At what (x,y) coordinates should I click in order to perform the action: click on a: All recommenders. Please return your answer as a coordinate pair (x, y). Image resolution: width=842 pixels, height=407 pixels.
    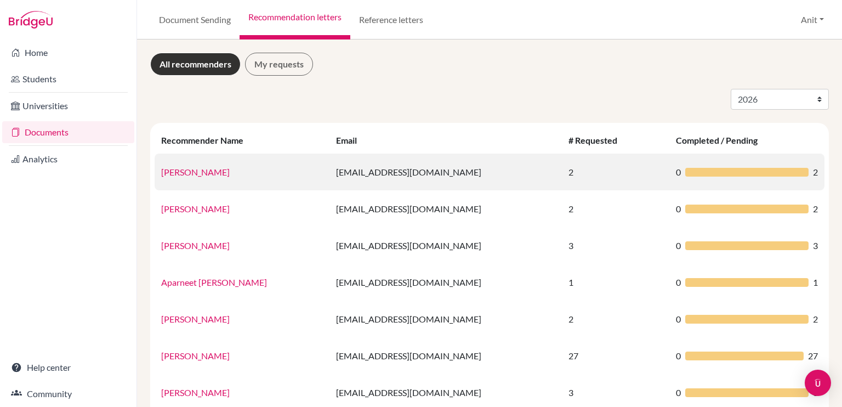
    Looking at the image, I should click on (195, 64).